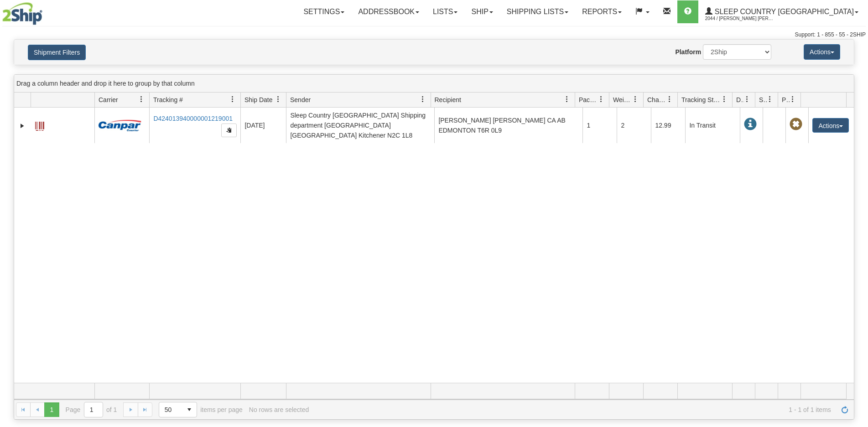 The height and width of the screenshot is (427, 868). Describe the element at coordinates (258, 100) in the screenshot. I see `span: Ship Date` at that location.